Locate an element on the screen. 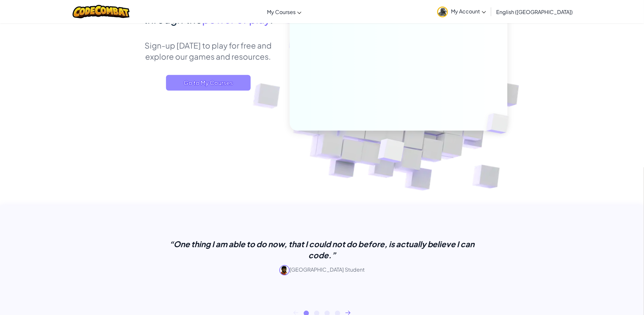  a: My Account is located at coordinates (461, 11).